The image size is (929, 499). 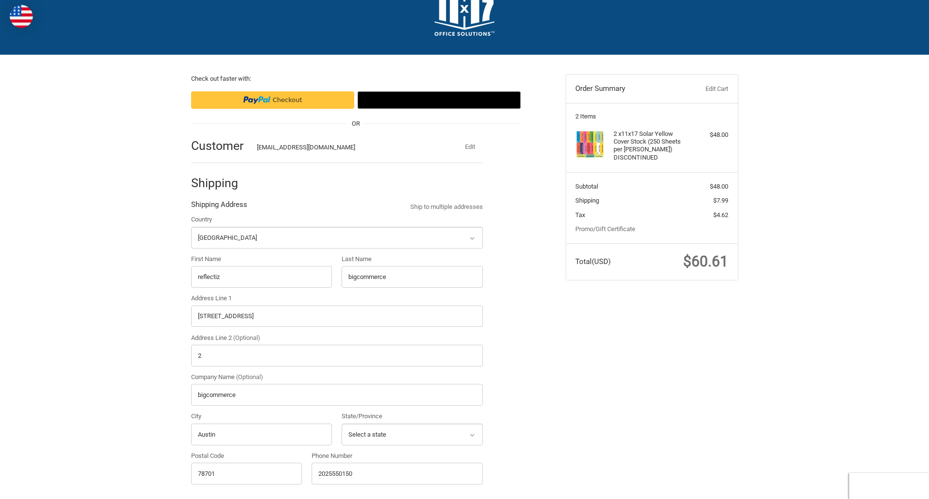 What do you see at coordinates (439, 100) in the screenshot?
I see `button: Google Pay` at bounding box center [439, 100].